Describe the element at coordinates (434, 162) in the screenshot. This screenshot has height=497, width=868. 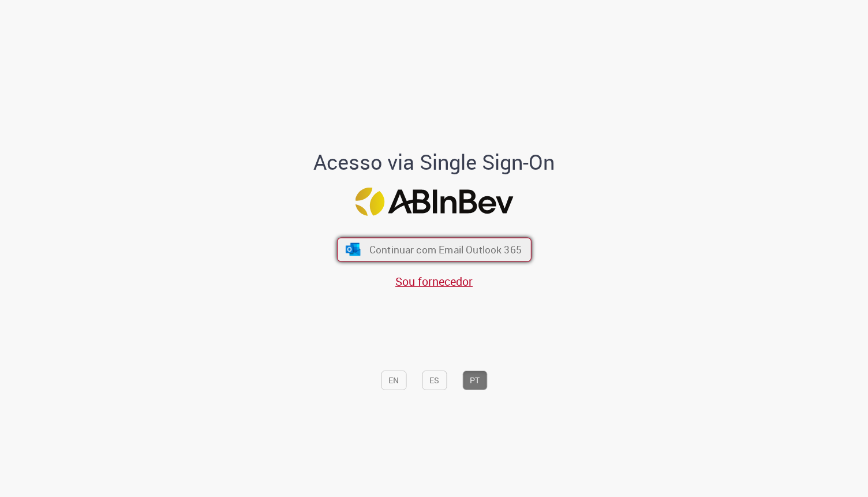
I see `h1: Acesso via Single Sign-On` at that location.